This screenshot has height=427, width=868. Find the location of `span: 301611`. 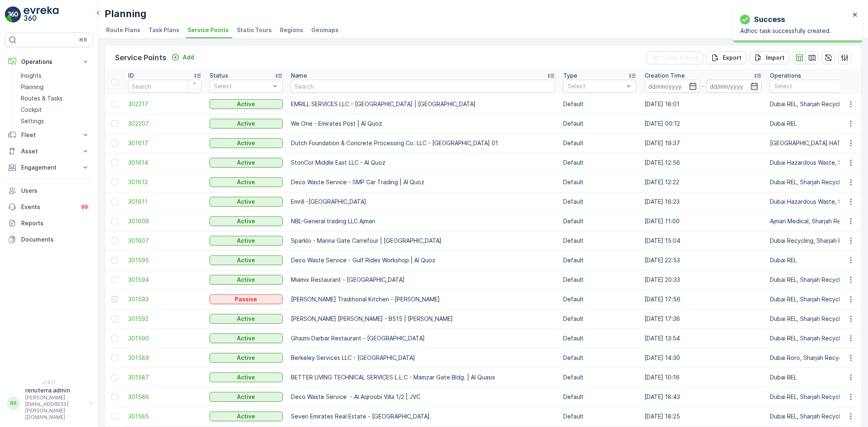

span: 301611 is located at coordinates (164, 202).